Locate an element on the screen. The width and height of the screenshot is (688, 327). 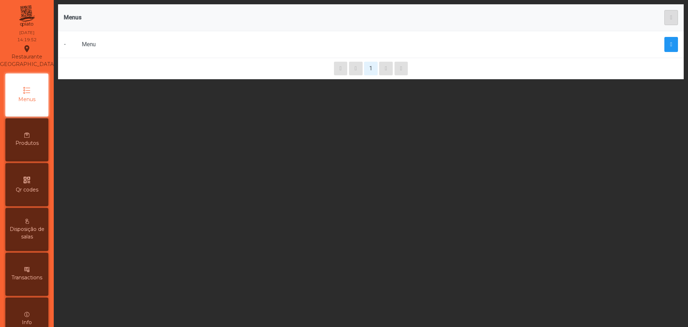
span: Transactions is located at coordinates (27, 277).